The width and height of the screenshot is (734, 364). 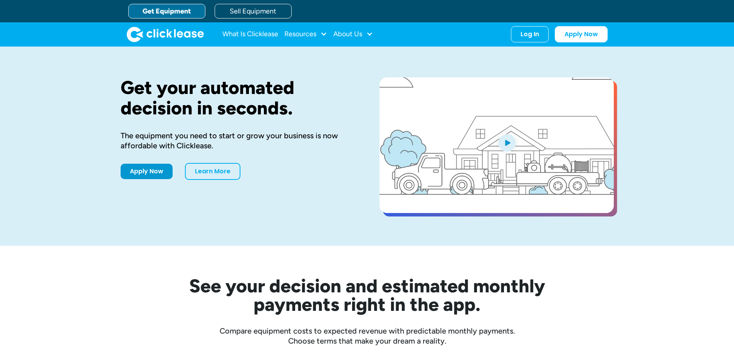 I want to click on a: open lightbox, so click(x=496, y=145).